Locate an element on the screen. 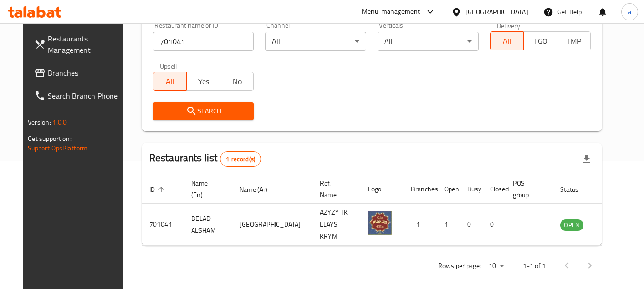 This screenshot has width=644, height=289. span: a is located at coordinates (630, 12).